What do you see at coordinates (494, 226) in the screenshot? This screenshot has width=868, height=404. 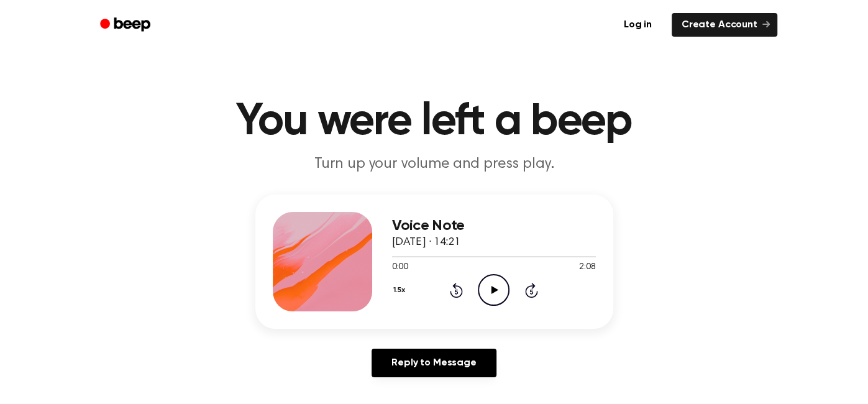 I see `h3: Voice Note` at bounding box center [494, 226].